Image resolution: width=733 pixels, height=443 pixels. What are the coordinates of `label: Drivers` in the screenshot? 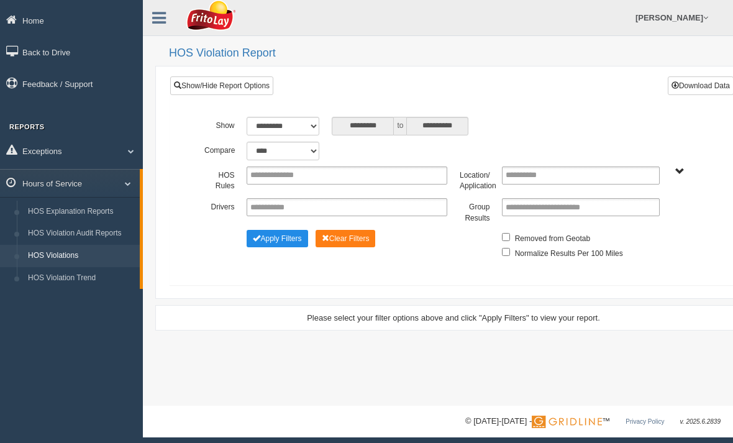 It's located at (219, 206).